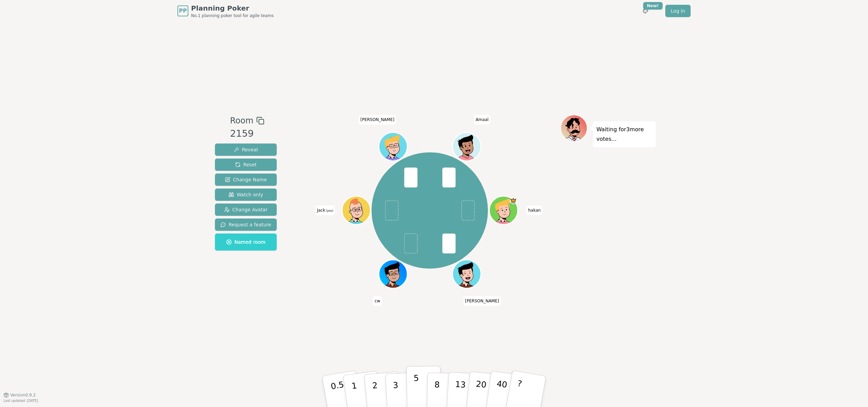 The height and width of the screenshot is (407, 868). What do you see at coordinates (329, 211) in the screenshot?
I see `span: (you)` at bounding box center [329, 211].